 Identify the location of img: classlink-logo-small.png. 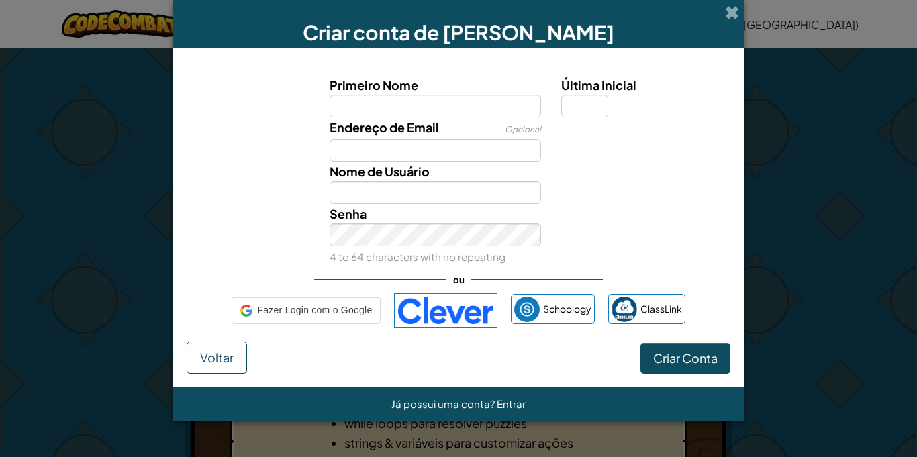
(625, 310).